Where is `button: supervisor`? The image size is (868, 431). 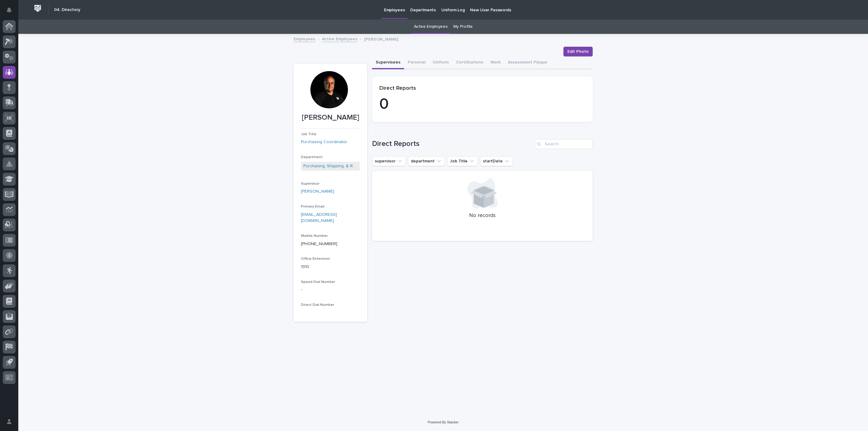
button: supervisor is located at coordinates (389, 161).